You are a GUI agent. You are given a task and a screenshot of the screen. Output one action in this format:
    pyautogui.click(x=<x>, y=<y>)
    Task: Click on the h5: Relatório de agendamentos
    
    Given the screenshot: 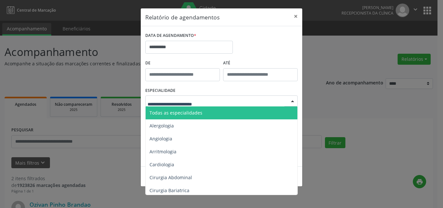 What is the action you would take?
    pyautogui.click(x=182, y=17)
    